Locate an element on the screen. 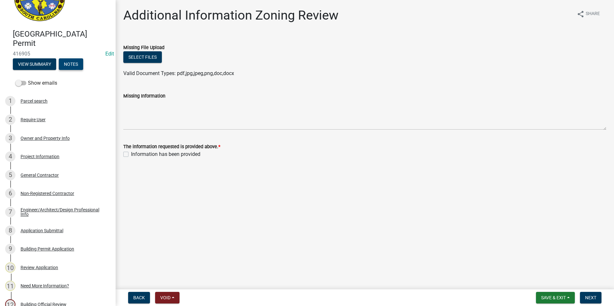 The height and width of the screenshot is (306, 614). div: General Contractor is located at coordinates (39, 175).